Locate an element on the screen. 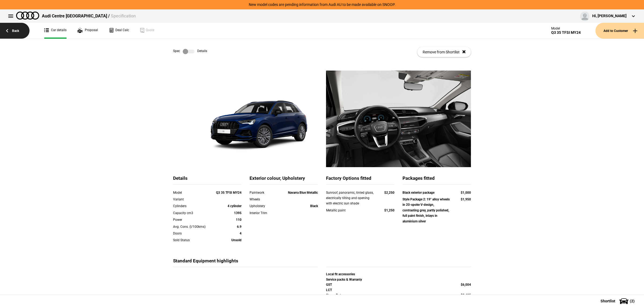 This screenshot has width=644, height=308. div: Cylinders is located at coordinates (194, 206).